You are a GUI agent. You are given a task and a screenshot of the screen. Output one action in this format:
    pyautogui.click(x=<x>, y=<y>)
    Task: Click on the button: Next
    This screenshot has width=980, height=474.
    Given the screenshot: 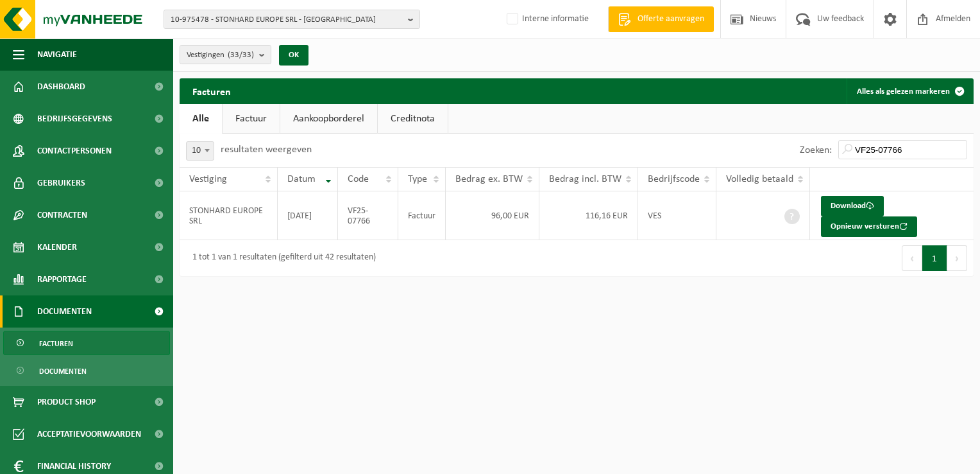 What is the action you would take?
    pyautogui.click(x=957, y=258)
    